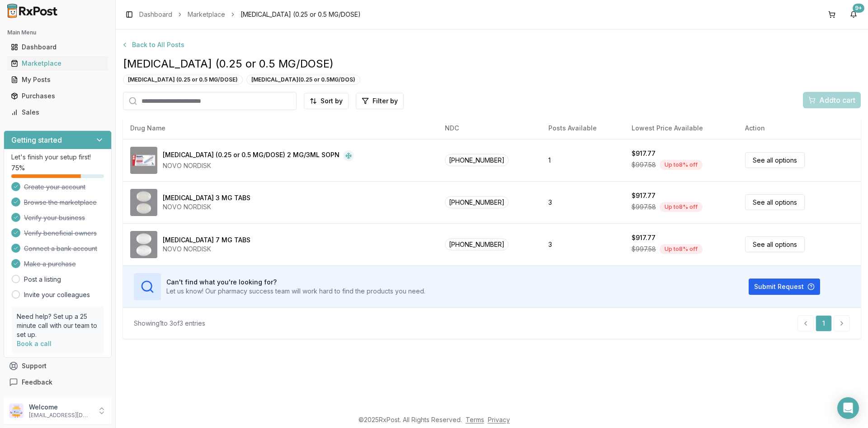 The width and height of the screenshot is (868, 428). What do you see at coordinates (57, 96) in the screenshot?
I see `div: Purchases` at bounding box center [57, 96].